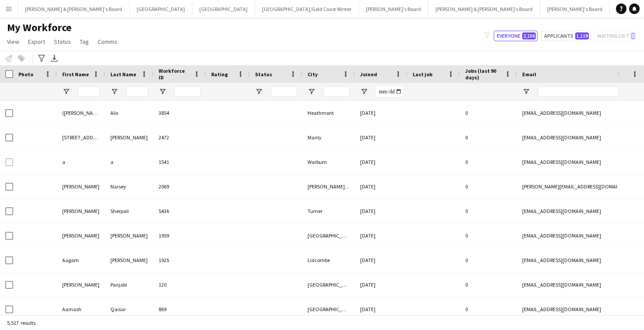  I want to click on button: Everyone2,156, so click(516, 36).